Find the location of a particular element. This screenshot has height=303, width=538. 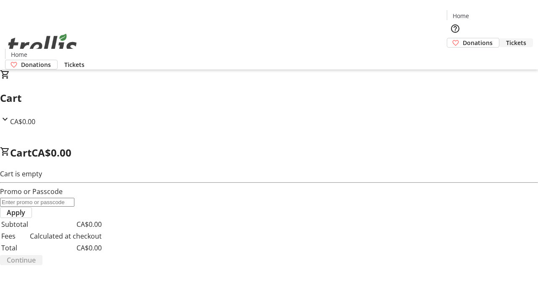

td: Calculated at checkout is located at coordinates (66, 236).